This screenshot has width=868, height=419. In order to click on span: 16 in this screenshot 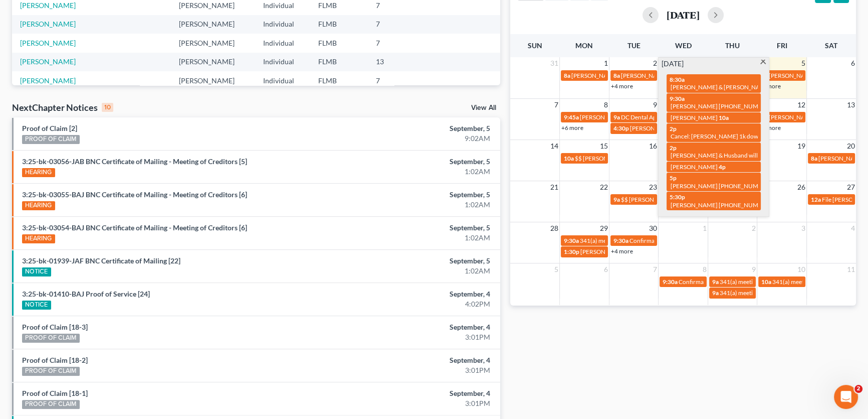, I will do `click(653, 146)`.